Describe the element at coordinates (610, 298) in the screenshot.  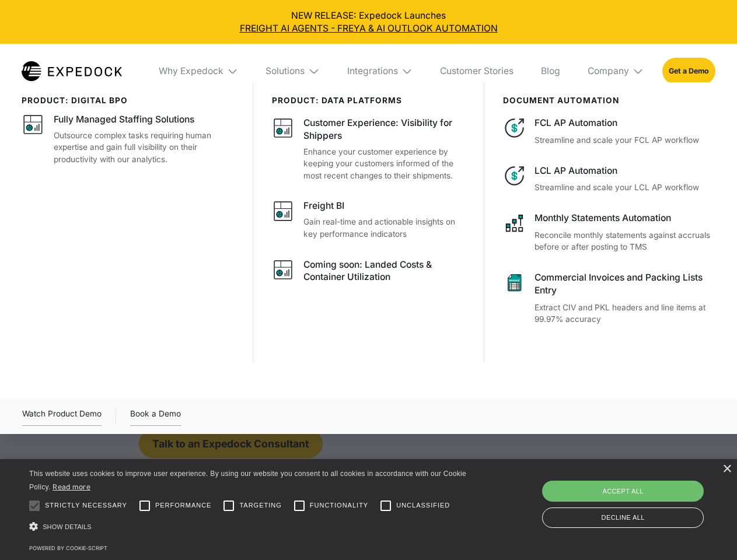
I see `a: Commercial Invoices and Packing Lists EntryExtract CIV and PKL headers and line items at 99.97% a...` at that location.